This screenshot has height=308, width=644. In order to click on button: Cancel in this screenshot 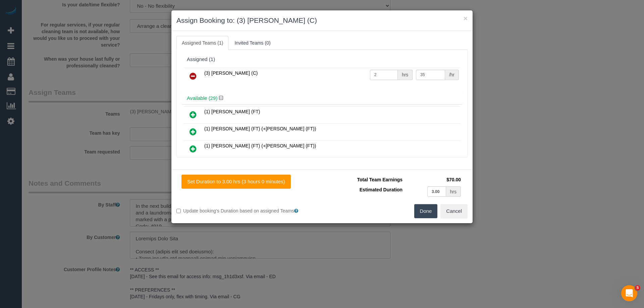, I will do `click(454, 211)`.